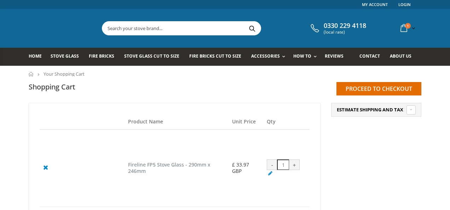 The height and width of the screenshot is (210, 450). I want to click on a: Fireline FP5 Stove Glass - 290mm x 246mm, so click(169, 168).